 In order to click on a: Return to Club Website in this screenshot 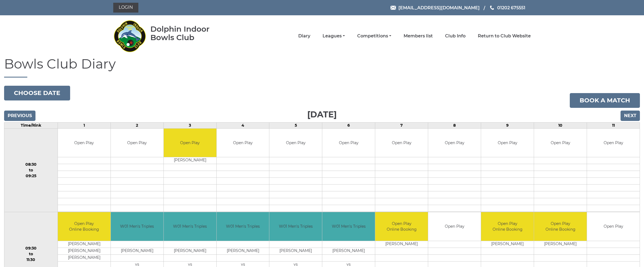, I will do `click(505, 36)`.